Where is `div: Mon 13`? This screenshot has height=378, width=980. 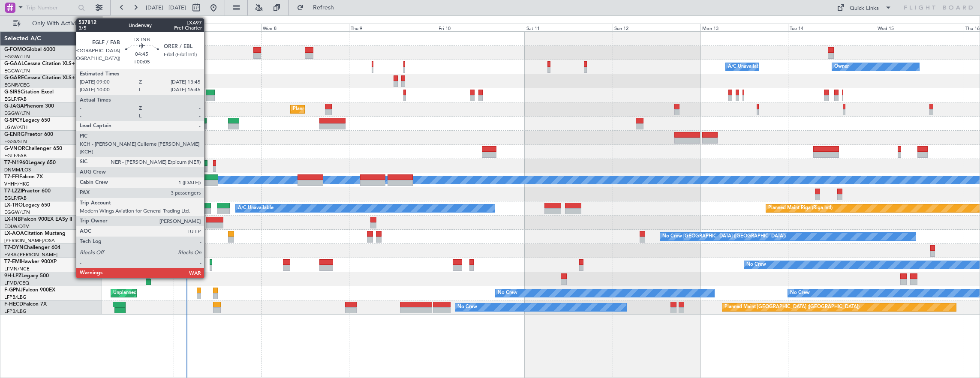 div: Mon 13 is located at coordinates (744, 27).